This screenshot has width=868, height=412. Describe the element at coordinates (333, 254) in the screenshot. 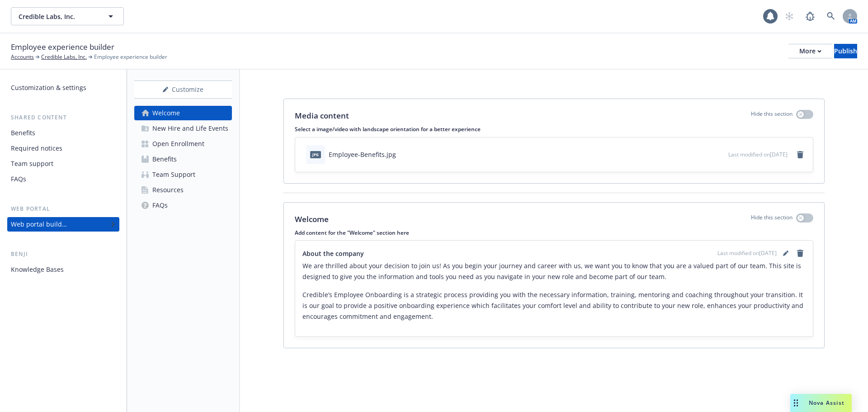

I see `span: About the company` at that location.